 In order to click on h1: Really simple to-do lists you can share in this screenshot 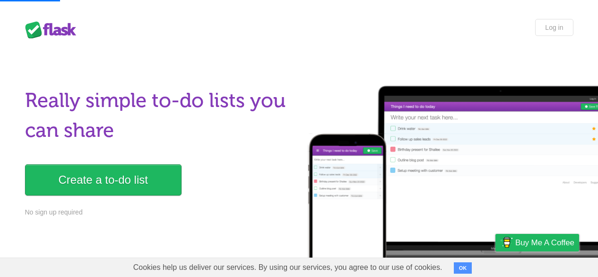, I will do `click(159, 115)`.